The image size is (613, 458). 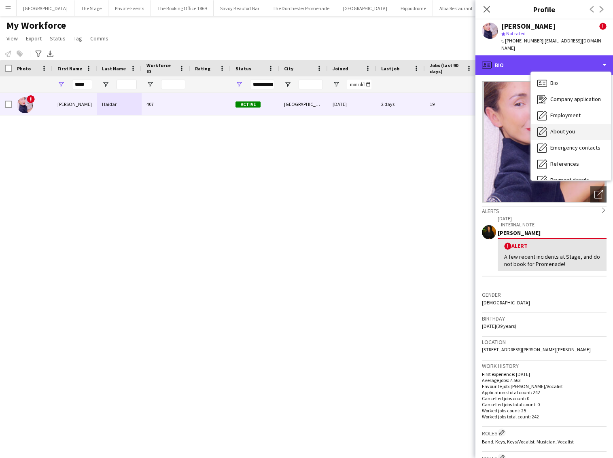 What do you see at coordinates (166, 104) in the screenshot?
I see `div: 407` at bounding box center [166, 104].